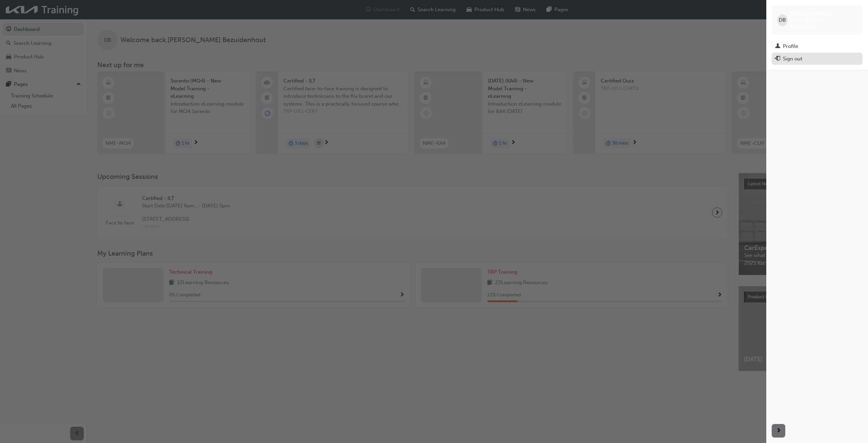 This screenshot has height=443, width=868. What do you see at coordinates (804, 26) in the screenshot?
I see `span: kau82454e2` at bounding box center [804, 26].